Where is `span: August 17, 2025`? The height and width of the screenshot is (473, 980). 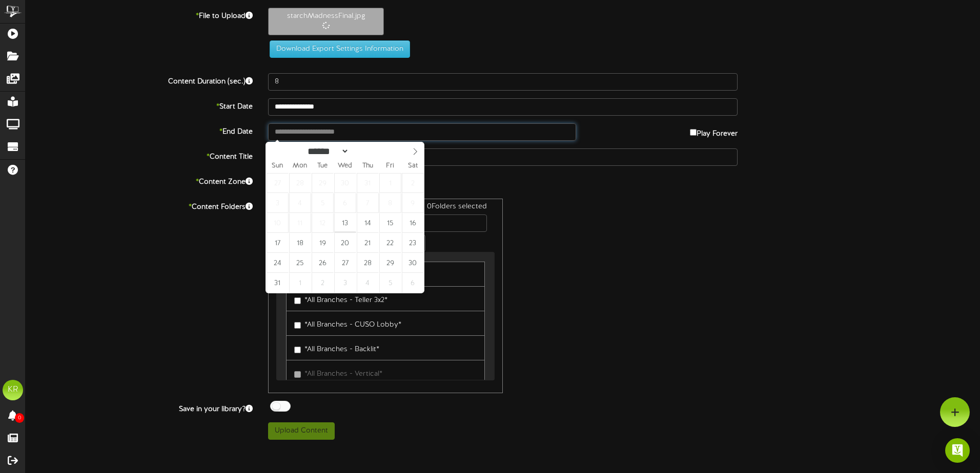 span: August 17, 2025 is located at coordinates (278, 242).